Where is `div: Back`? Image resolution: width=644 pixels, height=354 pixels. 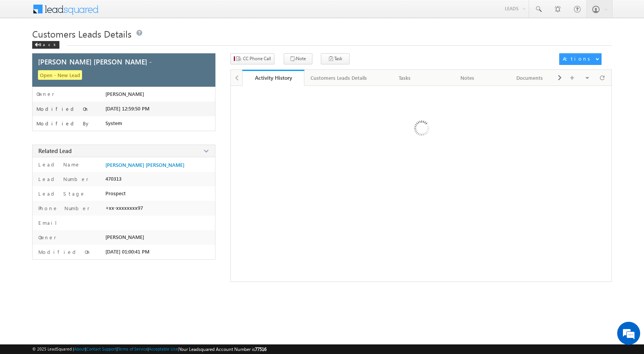
div: Back is located at coordinates (45, 45).